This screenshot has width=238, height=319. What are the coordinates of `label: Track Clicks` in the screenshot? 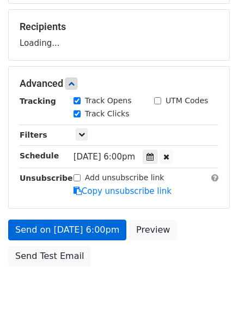 It's located at (107, 113).